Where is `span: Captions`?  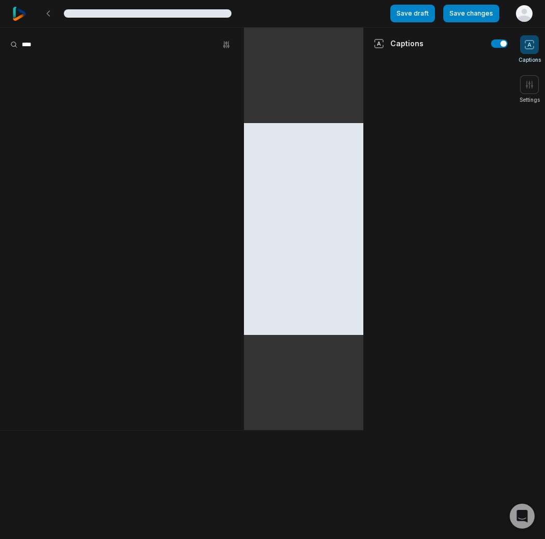
span: Captions is located at coordinates (530, 60).